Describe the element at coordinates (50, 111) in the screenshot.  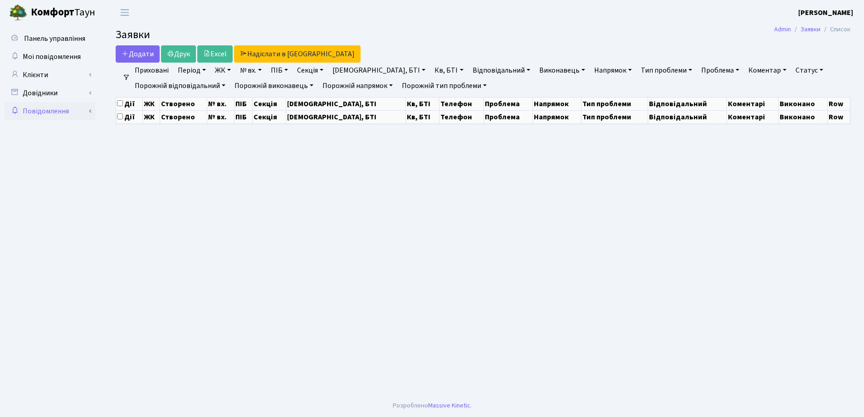
I see `a: Повідомлення` at that location.